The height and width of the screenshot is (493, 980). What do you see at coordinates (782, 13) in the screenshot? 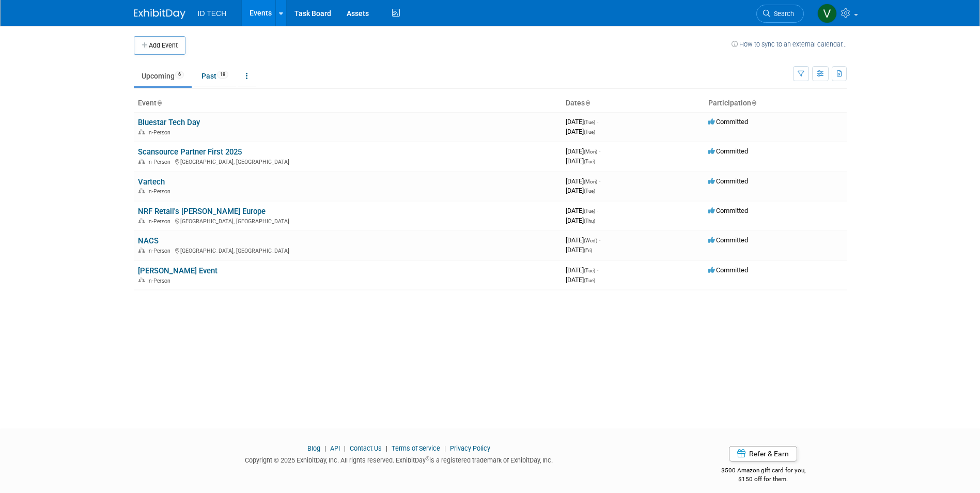
I see `span: Search` at bounding box center [782, 13].